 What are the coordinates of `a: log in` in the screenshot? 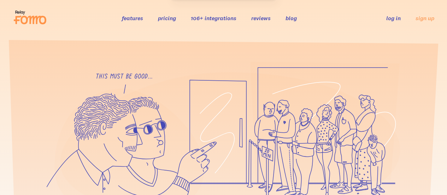 It's located at (393, 18).